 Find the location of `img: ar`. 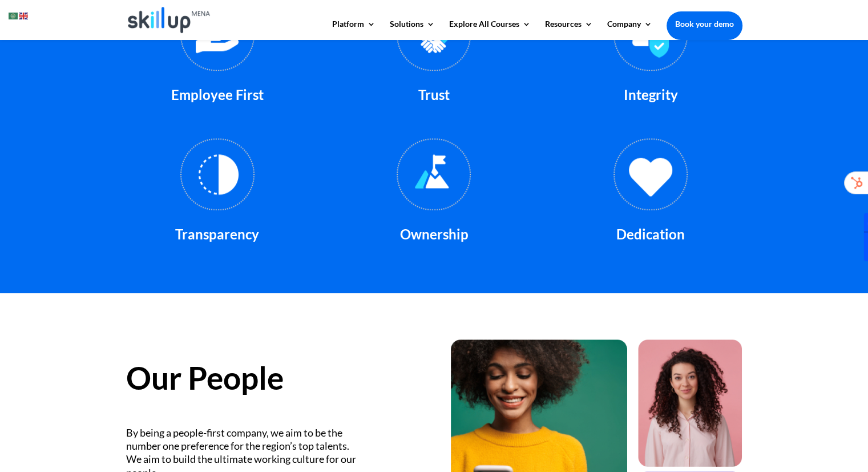

img: ar is located at coordinates (13, 16).